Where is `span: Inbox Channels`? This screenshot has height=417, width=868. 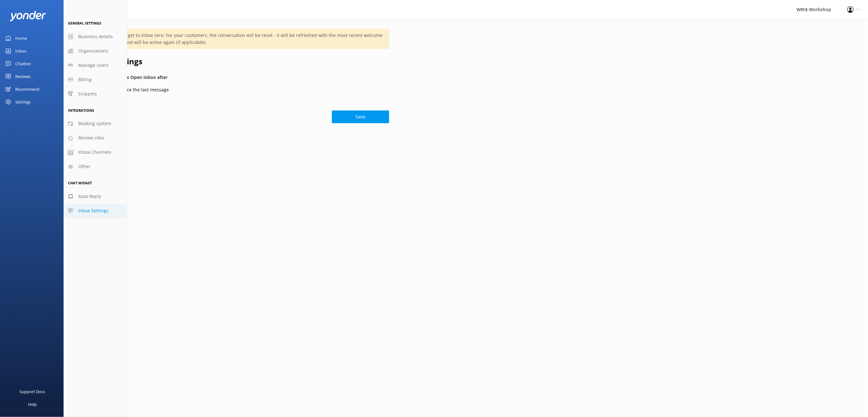
span: Inbox Channels is located at coordinates (95, 152).